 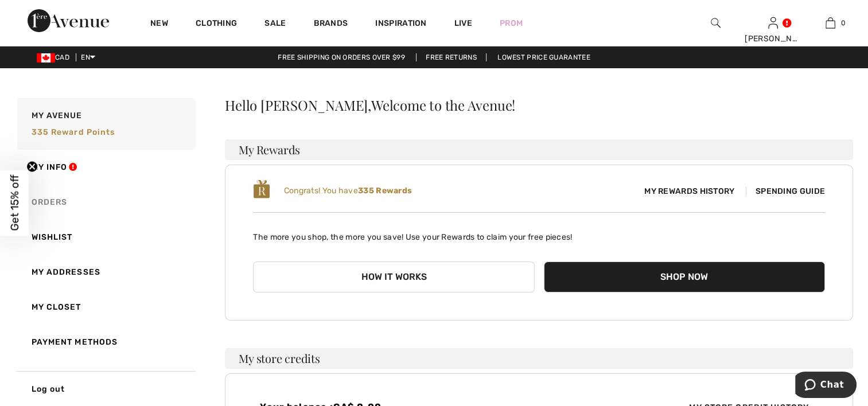 I want to click on a: Clothing, so click(x=217, y=24).